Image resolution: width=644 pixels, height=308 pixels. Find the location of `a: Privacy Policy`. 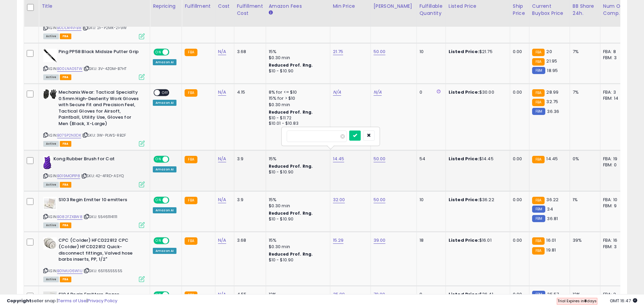

a: Privacy Policy is located at coordinates (102, 300).